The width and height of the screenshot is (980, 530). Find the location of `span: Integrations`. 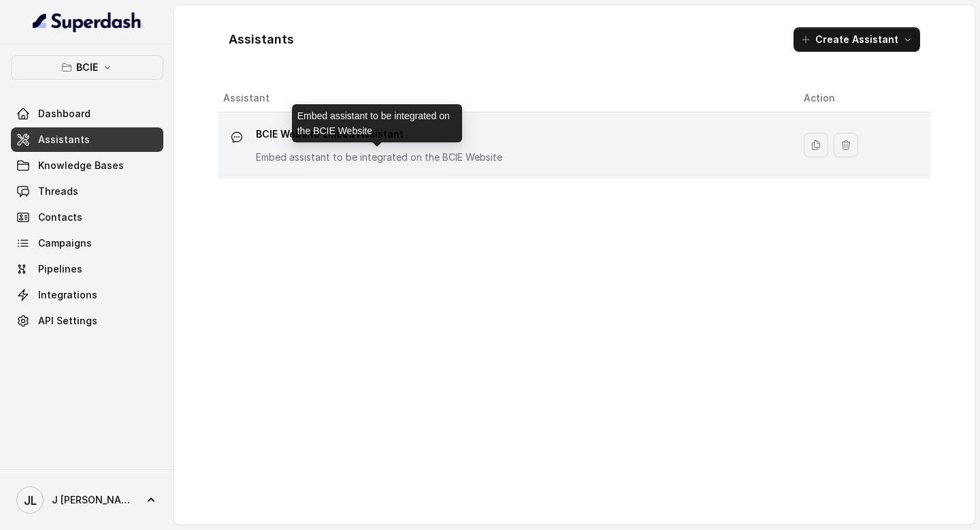

span: Integrations is located at coordinates (67, 295).